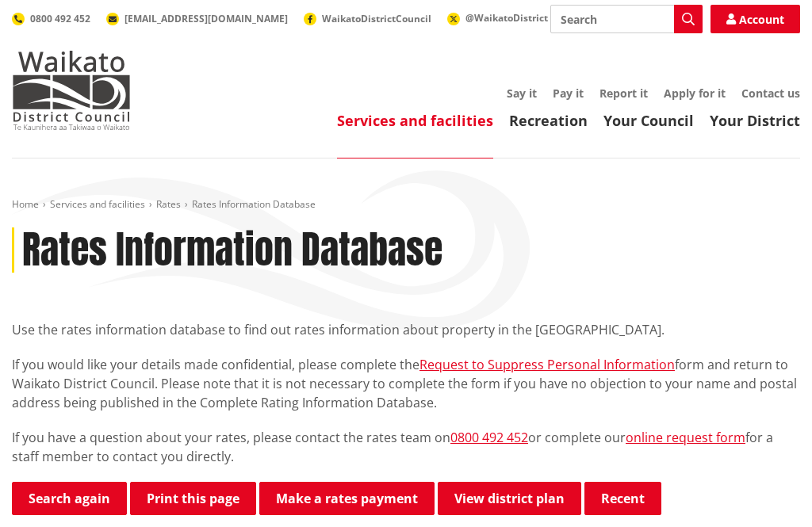  I want to click on a: Your District, so click(755, 120).